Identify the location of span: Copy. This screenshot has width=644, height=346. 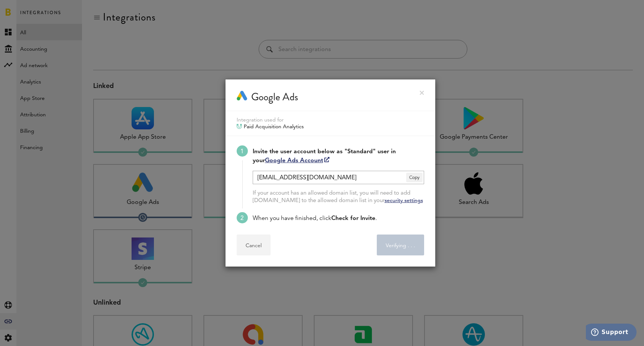
(414, 178).